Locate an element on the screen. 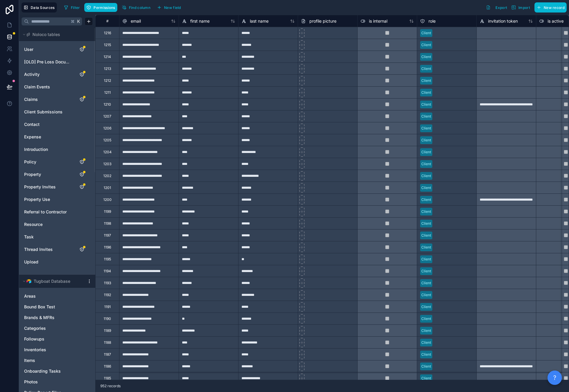  div: Thread Invites is located at coordinates (57, 249).